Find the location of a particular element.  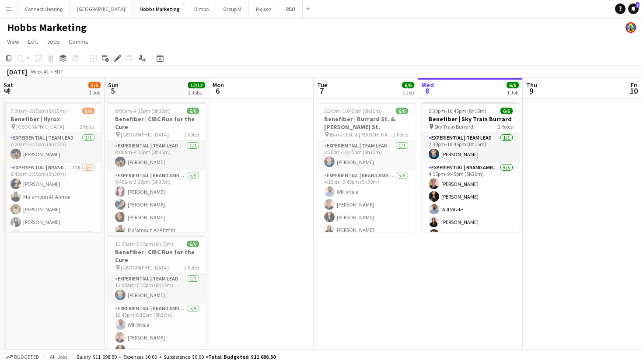

span: Tue is located at coordinates (322, 85).